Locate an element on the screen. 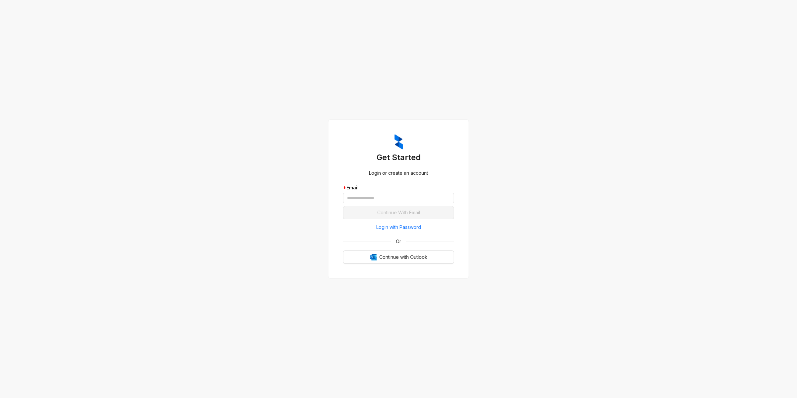  h3: Get Started is located at coordinates (399, 157).